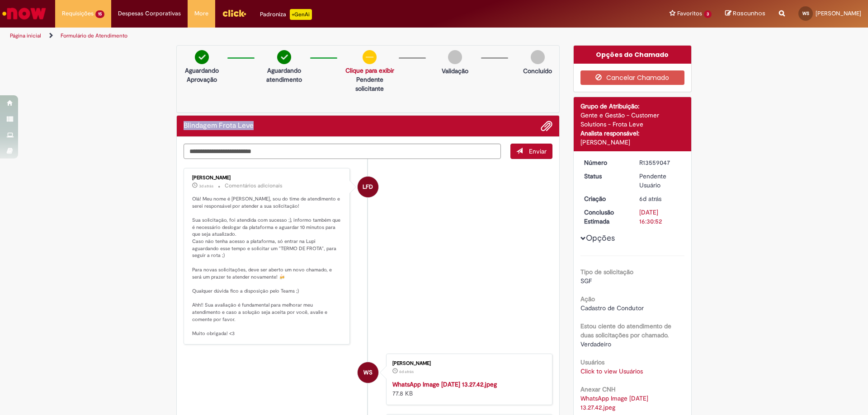  What do you see at coordinates (24, 13) in the screenshot?
I see `img: ServiceNow` at bounding box center [24, 13].